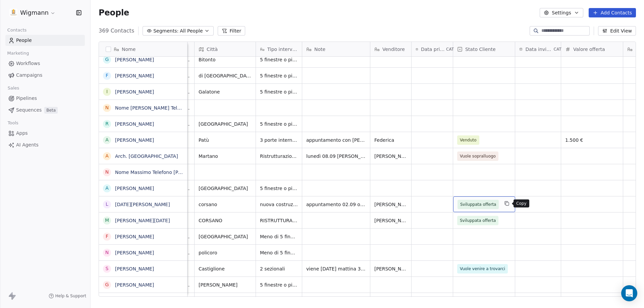 Image resolution: width=644 pixels, height=308 pixels. Describe the element at coordinates (45, 40) in the screenshot. I see `a: People` at that location.